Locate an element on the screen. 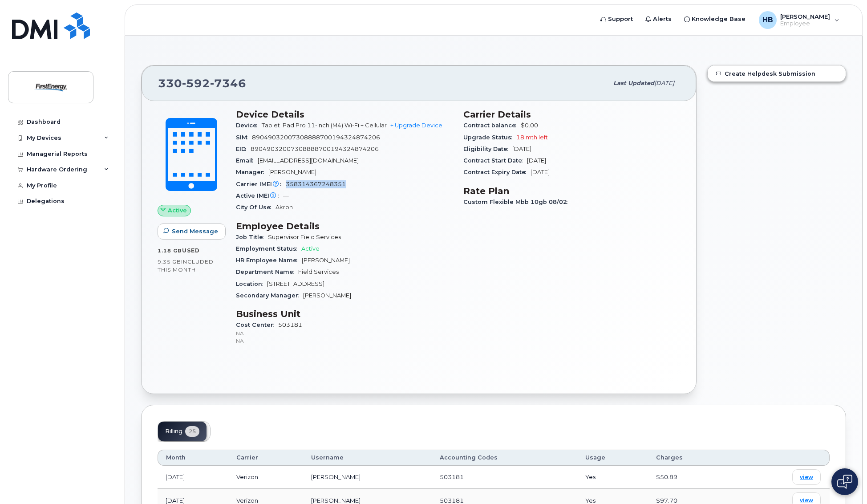  span: Supervisor Field Services is located at coordinates (305, 237).